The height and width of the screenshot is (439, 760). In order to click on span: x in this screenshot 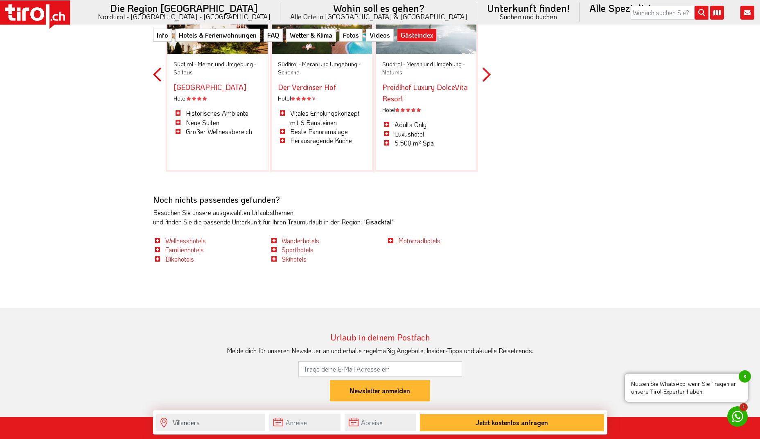, I will do `click(745, 377)`.